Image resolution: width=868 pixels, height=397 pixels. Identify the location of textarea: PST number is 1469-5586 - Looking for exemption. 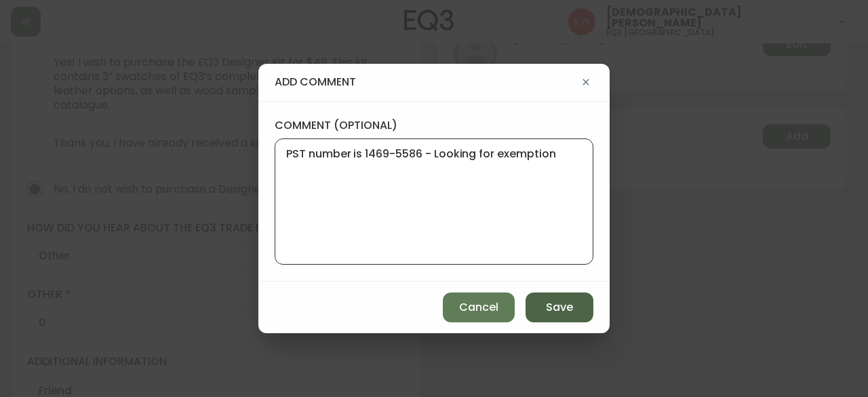
(434, 201).